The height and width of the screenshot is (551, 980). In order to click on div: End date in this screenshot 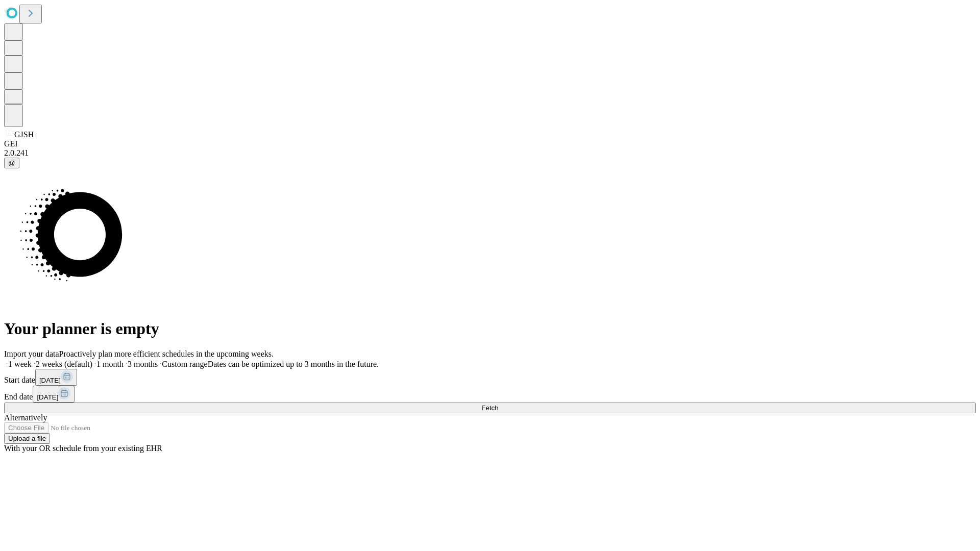, I will do `click(490, 394)`.